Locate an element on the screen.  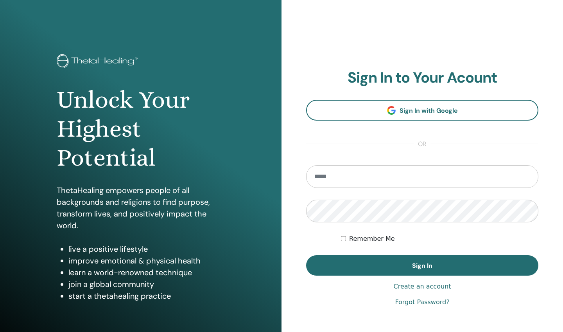
label: Remember Me is located at coordinates (372, 239).